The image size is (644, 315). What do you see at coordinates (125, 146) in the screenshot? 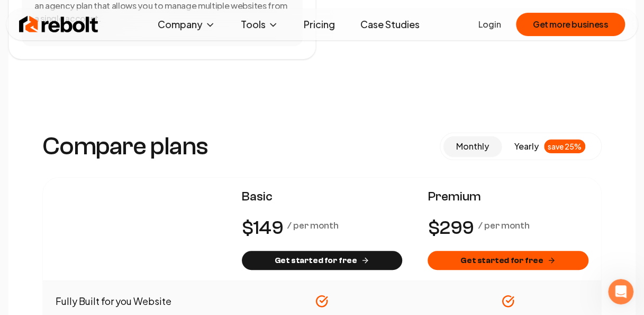
I see `h3: Compare plans` at bounding box center [125, 146].